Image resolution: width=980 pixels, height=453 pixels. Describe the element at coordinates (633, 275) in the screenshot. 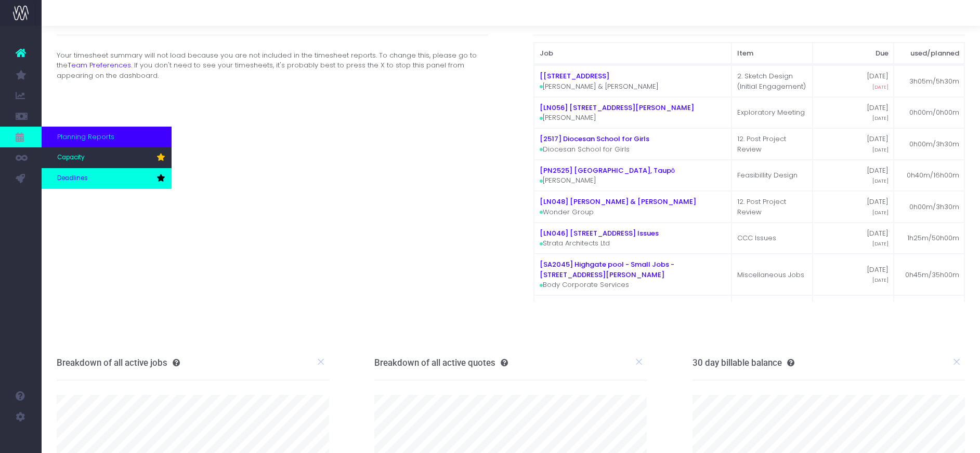

I see `td: Body Corporate Services` at that location.